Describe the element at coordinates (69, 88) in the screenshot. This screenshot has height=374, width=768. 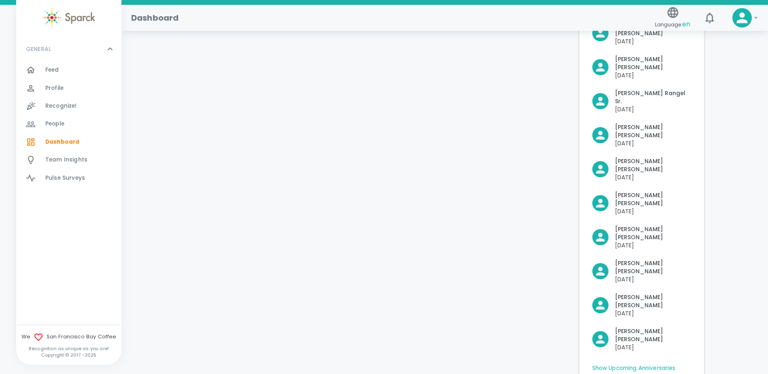
I see `a: Profile` at that location.